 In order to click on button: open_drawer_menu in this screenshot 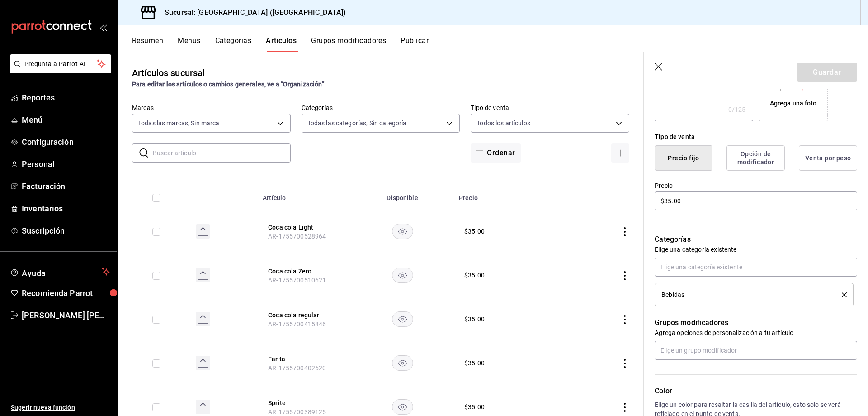, I will do `click(103, 27)`.